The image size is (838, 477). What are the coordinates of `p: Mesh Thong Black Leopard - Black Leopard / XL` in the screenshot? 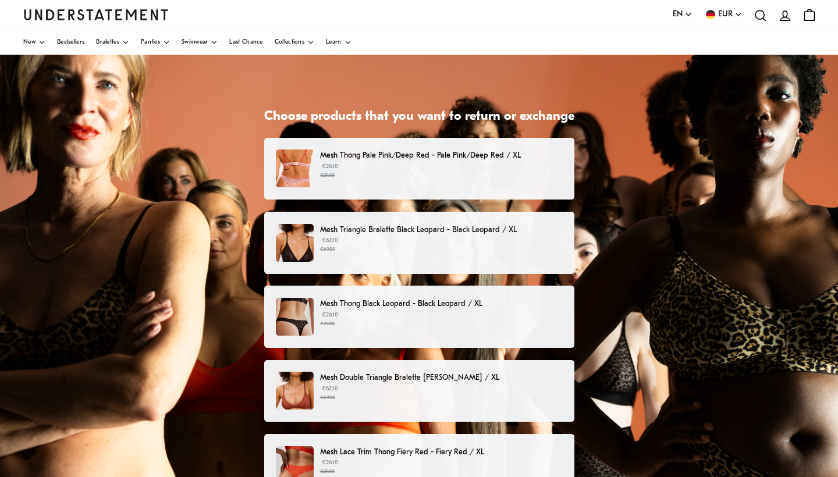 It's located at (441, 304).